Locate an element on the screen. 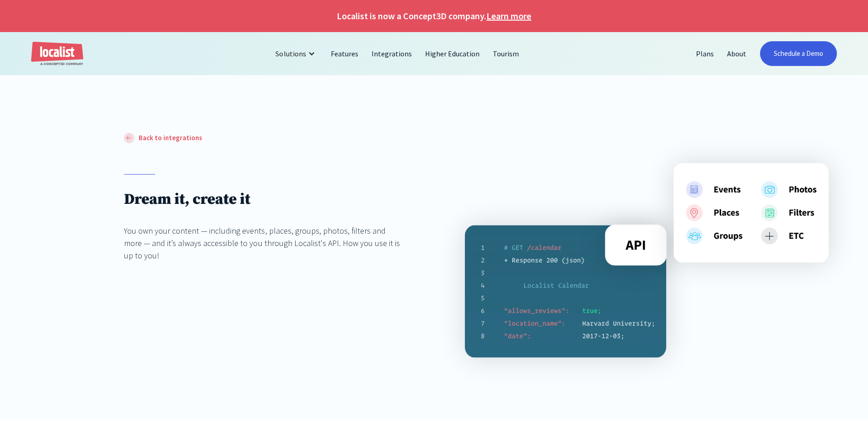 The image size is (868, 427). a: home is located at coordinates (57, 54).